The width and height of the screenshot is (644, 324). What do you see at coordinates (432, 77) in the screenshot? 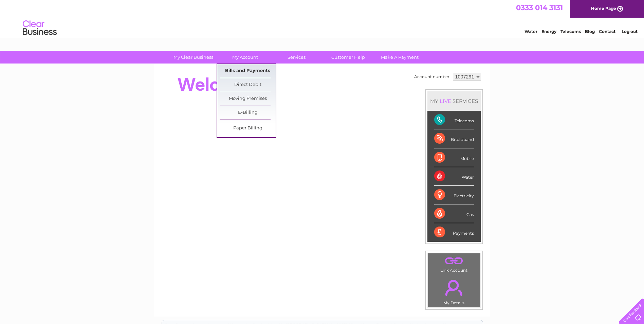
I see `td: Account number` at bounding box center [432, 77].